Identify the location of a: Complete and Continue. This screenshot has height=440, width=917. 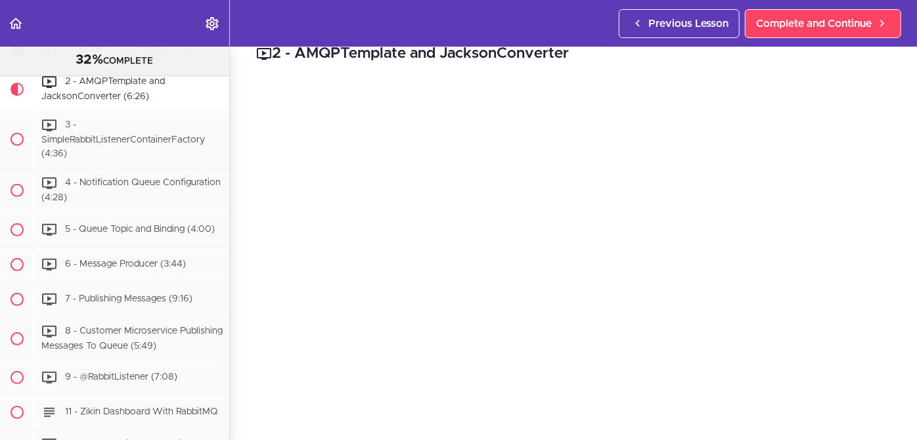
(823, 24).